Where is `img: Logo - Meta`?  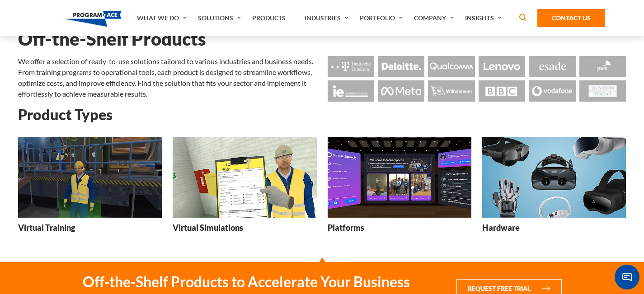 img: Logo - Meta is located at coordinates (401, 91).